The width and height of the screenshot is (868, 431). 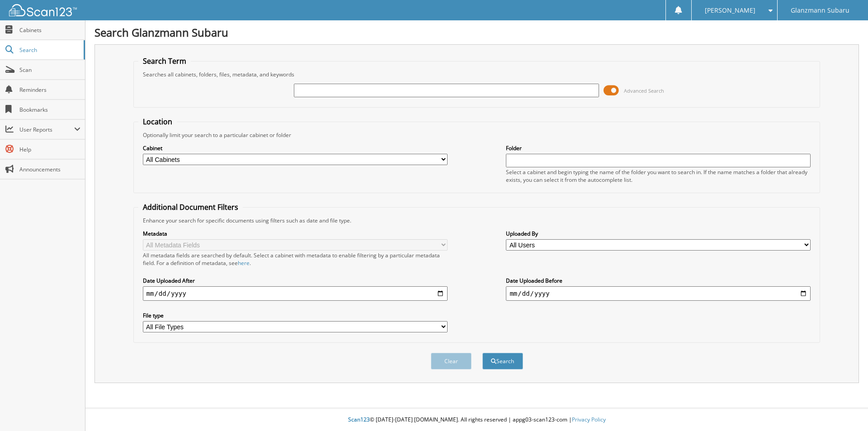 I want to click on span: Announcements, so click(x=50, y=169).